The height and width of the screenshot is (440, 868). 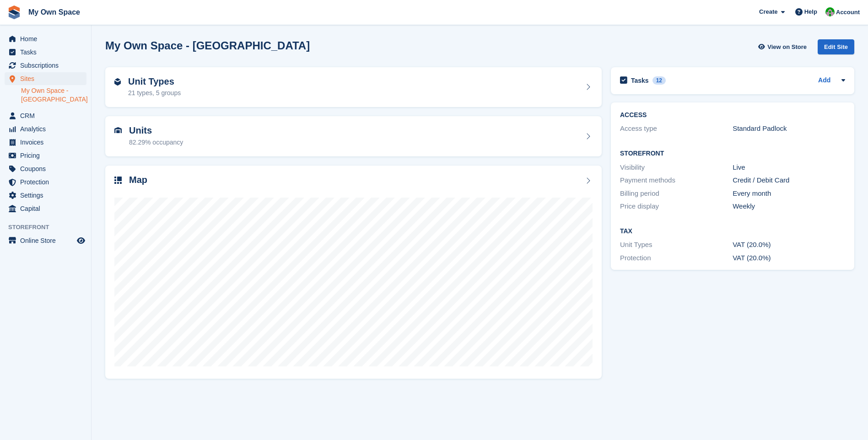 What do you see at coordinates (48, 65) in the screenshot?
I see `span: Subscriptions` at bounding box center [48, 65].